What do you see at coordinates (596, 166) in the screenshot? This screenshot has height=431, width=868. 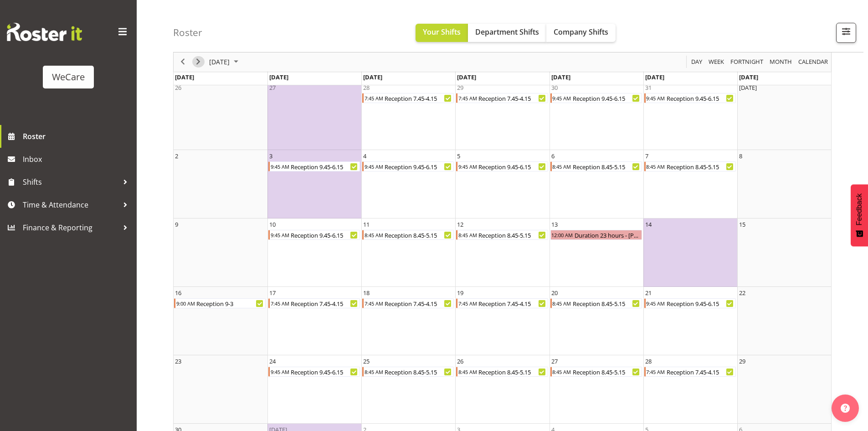 I see `div: Reception 8.45-5.15 Begin From Thursday, November 6, 2025 at 8:45:00 AM GMT+13:00 Ends At Thursda...` at bounding box center [596, 166].